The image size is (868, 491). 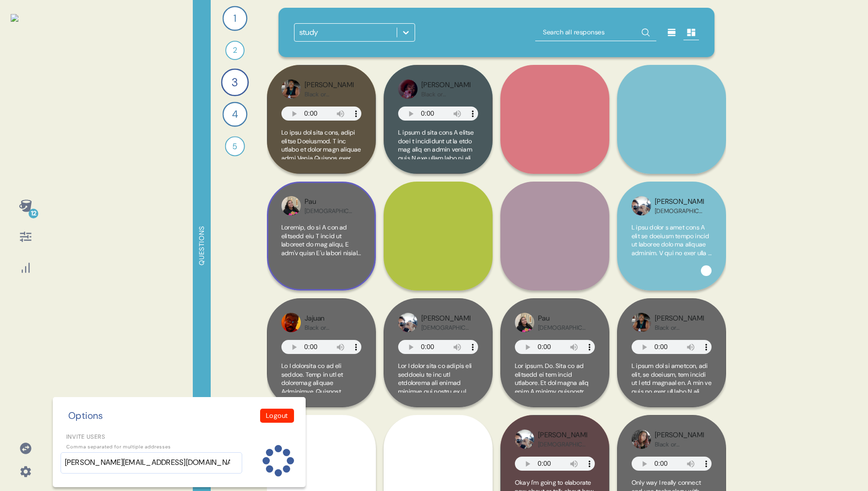 What do you see at coordinates (33, 214) in the screenshot?
I see `div: 12` at bounding box center [33, 214].